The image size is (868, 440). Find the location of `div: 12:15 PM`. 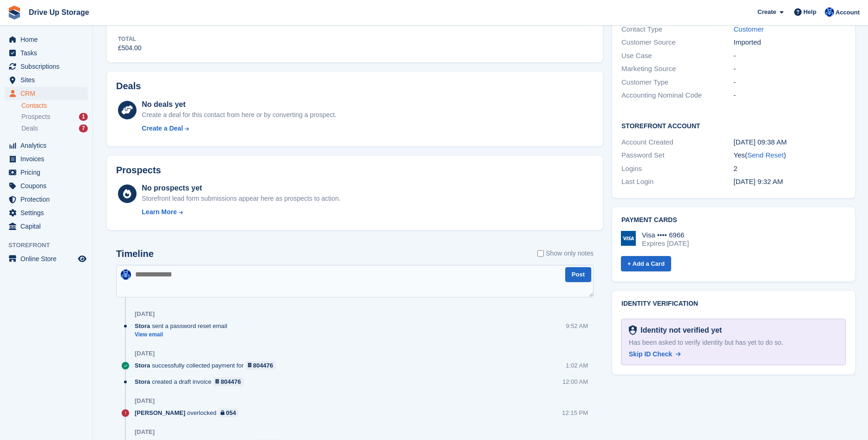

div: 12:15 PM is located at coordinates (575, 413).